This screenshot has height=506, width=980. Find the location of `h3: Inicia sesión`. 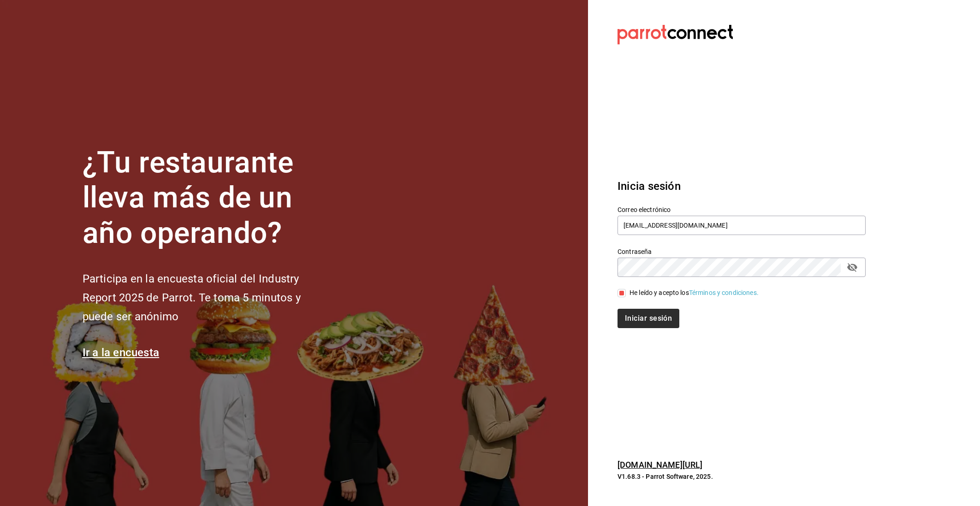

h3: Inicia sesión is located at coordinates (741, 186).